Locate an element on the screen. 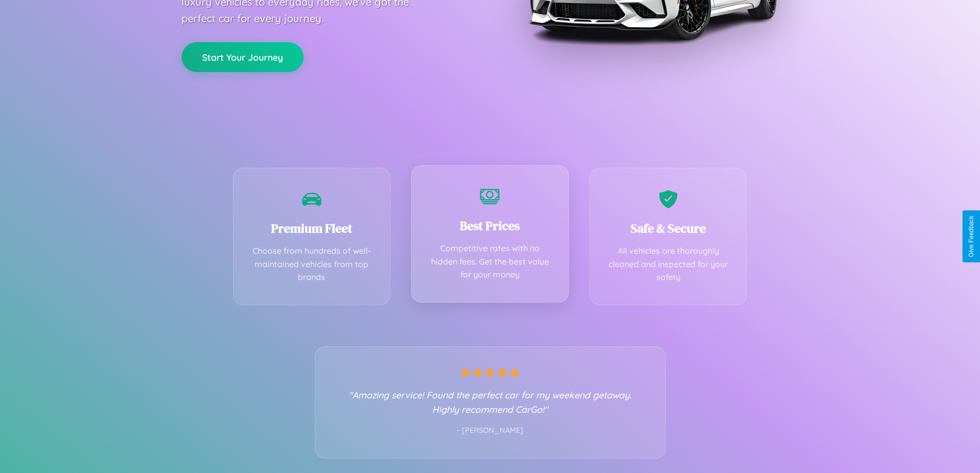 Image resolution: width=980 pixels, height=473 pixels. p: Choose from hundreds of well-maintained vehicles from top brands is located at coordinates (311, 264).